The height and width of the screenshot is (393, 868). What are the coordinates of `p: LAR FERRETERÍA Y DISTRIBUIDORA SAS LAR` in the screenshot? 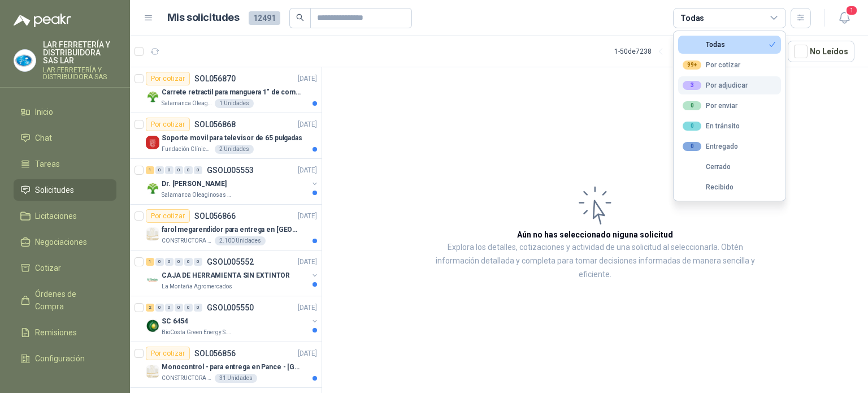 It's located at (80, 53).